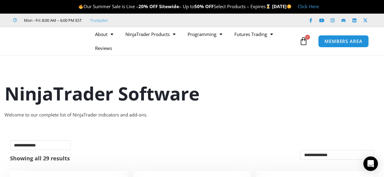  Describe the element at coordinates (150, 34) in the screenshot. I see `a: NinjaTrader Products` at that location.